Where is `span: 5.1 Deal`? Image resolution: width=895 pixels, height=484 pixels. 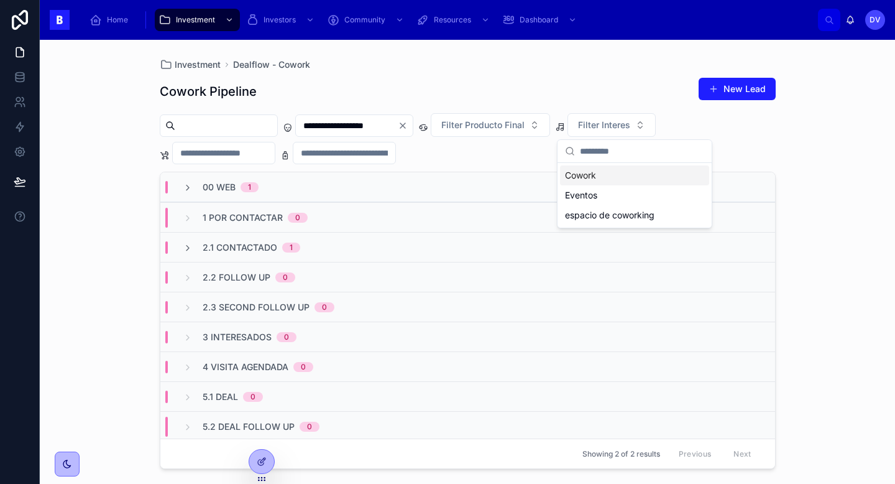 span: 5.1 Deal is located at coordinates (220, 397).